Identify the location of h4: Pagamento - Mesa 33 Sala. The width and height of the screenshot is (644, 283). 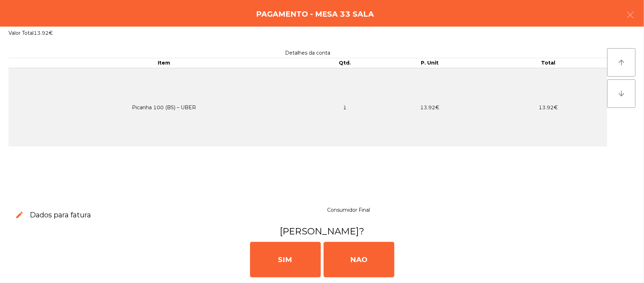
(315, 14).